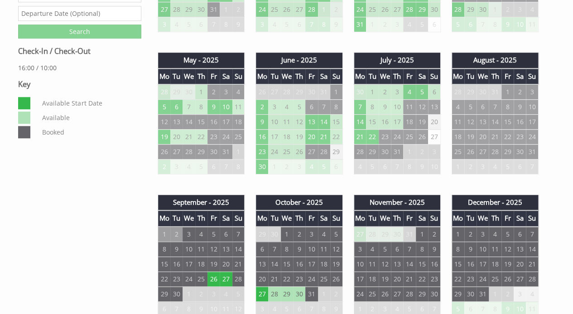 The width and height of the screenshot is (573, 314). Describe the element at coordinates (409, 137) in the screenshot. I see `td: 25` at that location.